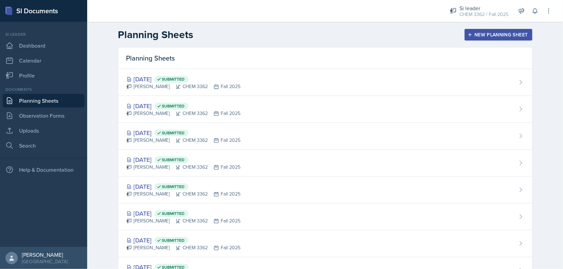 The height and width of the screenshot is (269, 563). Describe the element at coordinates (44, 170) in the screenshot. I see `div: Help & Documentation` at that location.